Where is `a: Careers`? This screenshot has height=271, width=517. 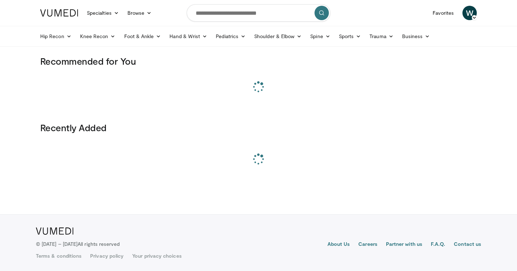 a: Careers is located at coordinates (368, 244).